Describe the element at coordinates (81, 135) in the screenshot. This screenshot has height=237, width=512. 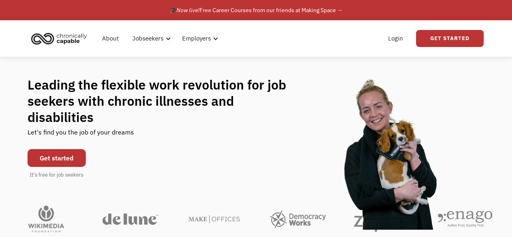
I see `div: Let's find you the job of your dreams` at that location.